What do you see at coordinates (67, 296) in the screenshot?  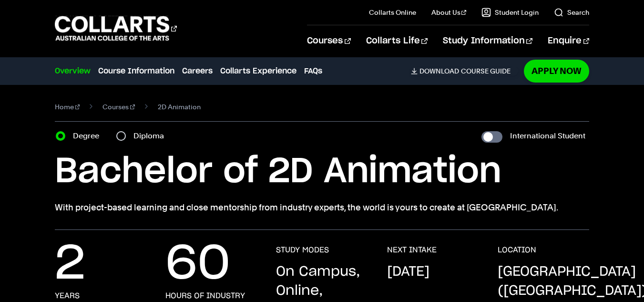 I see `h3: Years` at bounding box center [67, 296].